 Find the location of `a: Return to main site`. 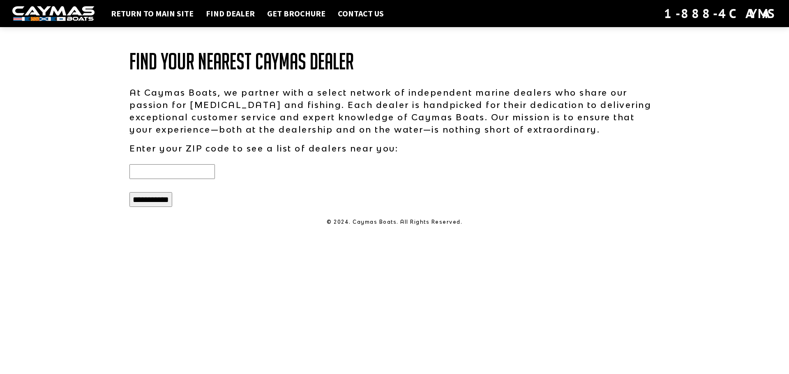

a: Return to main site is located at coordinates (152, 14).